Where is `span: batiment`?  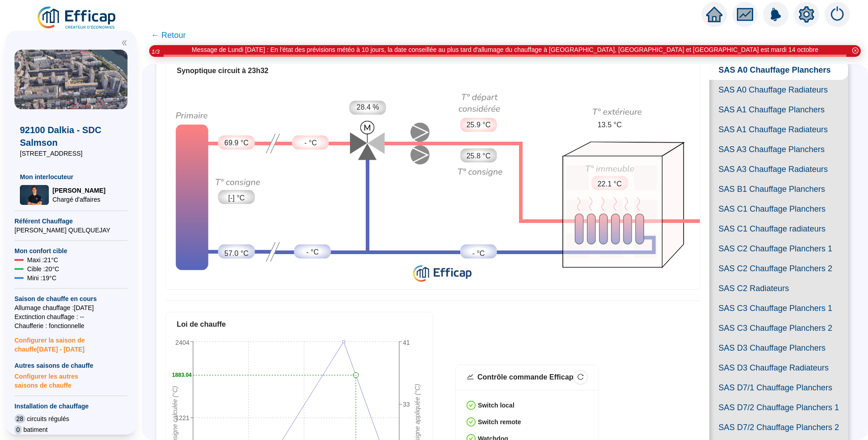 span: batiment is located at coordinates (36, 430).